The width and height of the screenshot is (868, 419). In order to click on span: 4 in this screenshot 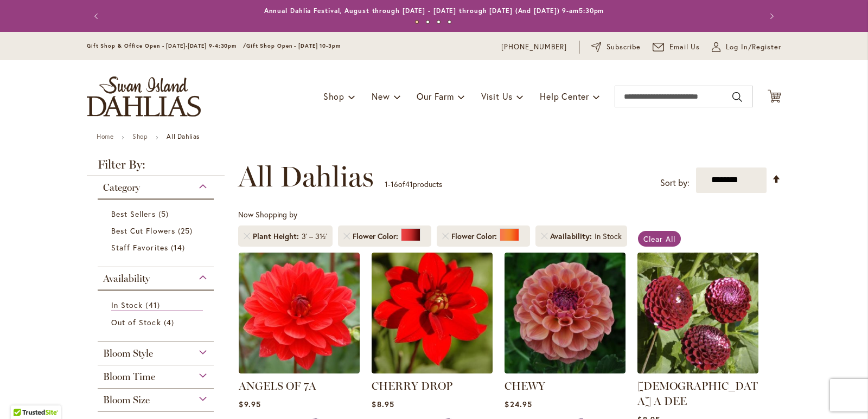, I will do `click(170, 322)`.